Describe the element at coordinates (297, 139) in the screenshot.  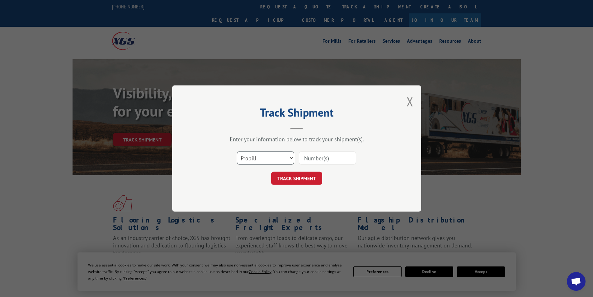
I see `div: Enter your information below to track your shipment(s).` at that location.